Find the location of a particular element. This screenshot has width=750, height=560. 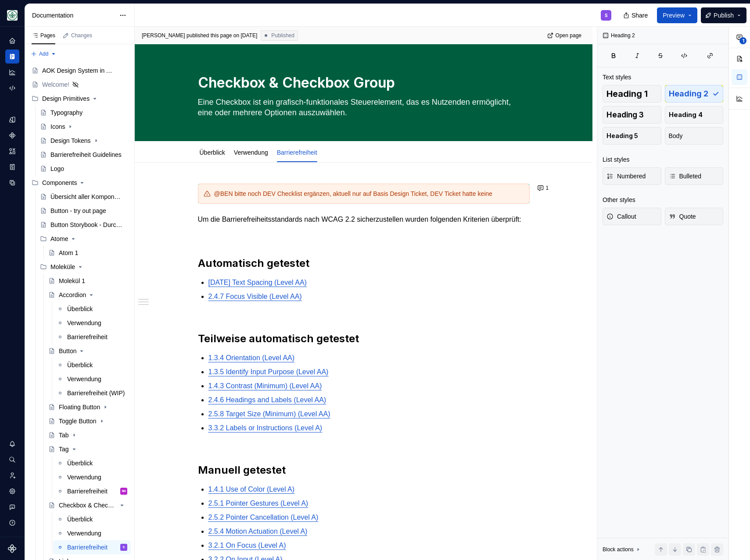

div: Changes is located at coordinates (81, 36).